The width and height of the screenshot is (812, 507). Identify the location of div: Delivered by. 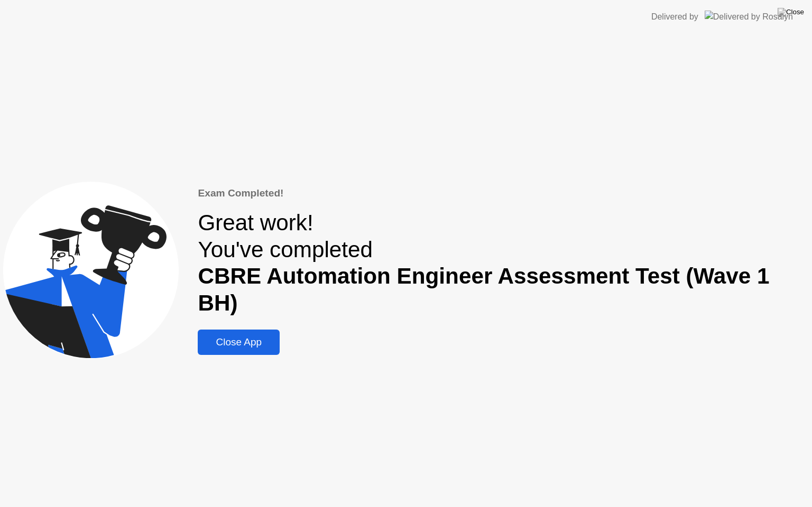
(674, 17).